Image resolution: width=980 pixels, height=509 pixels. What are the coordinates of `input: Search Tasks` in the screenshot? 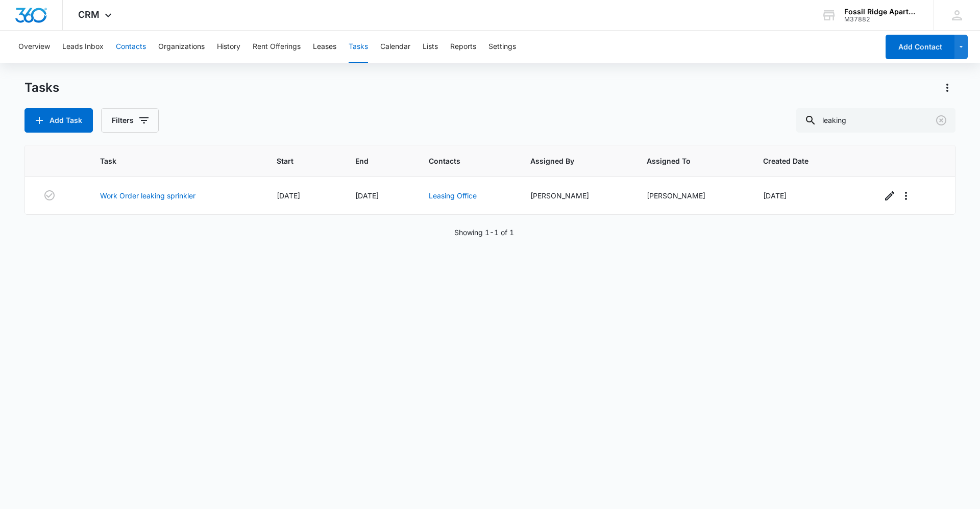 It's located at (876, 120).